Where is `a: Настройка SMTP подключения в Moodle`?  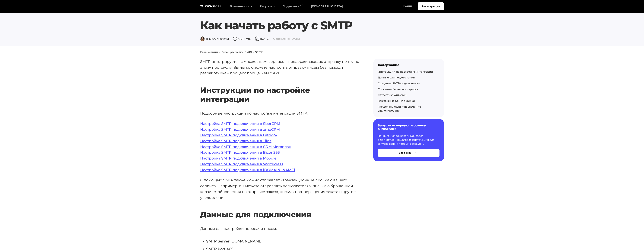 a: Настройка SMTP подключения в Moodle is located at coordinates (238, 158).